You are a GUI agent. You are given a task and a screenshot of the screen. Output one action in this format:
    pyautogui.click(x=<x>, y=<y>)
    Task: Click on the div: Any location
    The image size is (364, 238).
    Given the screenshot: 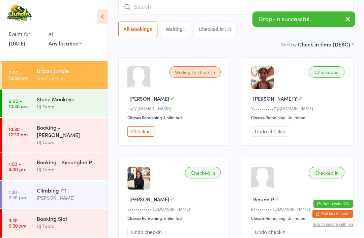 What is the action you would take?
    pyautogui.click(x=65, y=43)
    